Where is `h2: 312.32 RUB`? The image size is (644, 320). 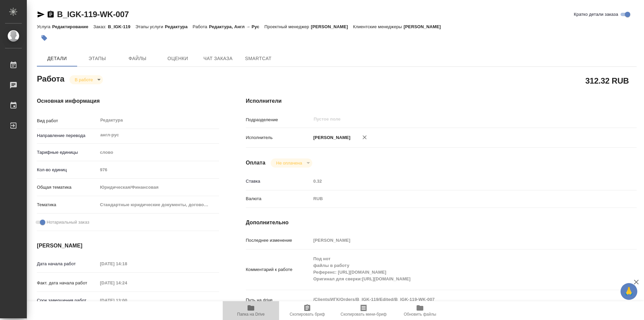
h2: 312.32 RUB is located at coordinates (607, 81).